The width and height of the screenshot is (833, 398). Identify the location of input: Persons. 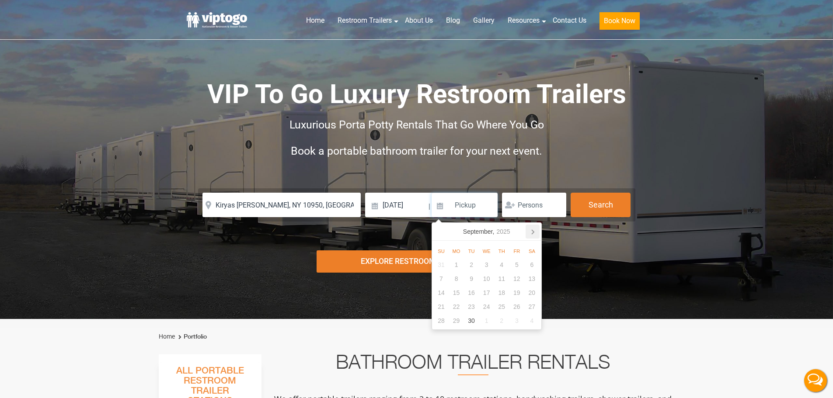
(534, 205).